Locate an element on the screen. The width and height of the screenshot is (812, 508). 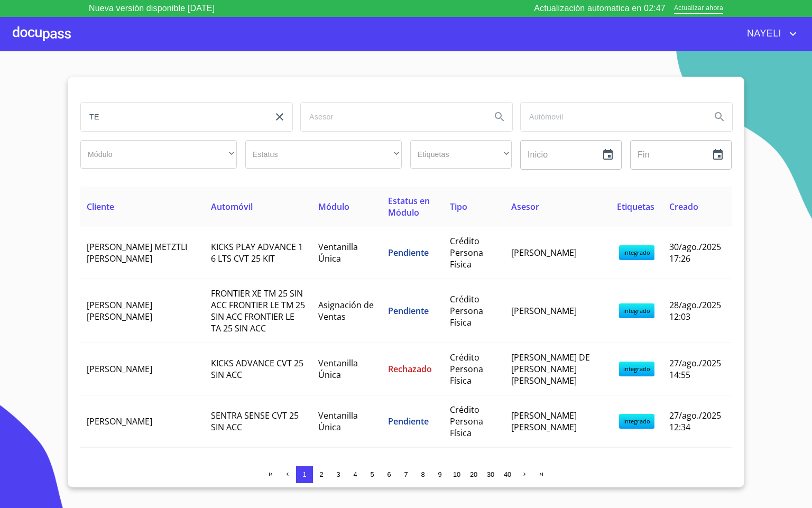
button: 5 is located at coordinates (372, 474).